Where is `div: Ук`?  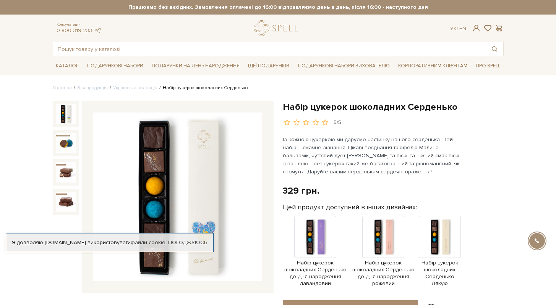 div: Ук is located at coordinates (458, 29).